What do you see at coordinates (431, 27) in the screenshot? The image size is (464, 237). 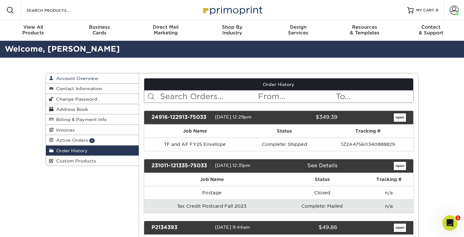 I see `span: Contact` at bounding box center [431, 27].